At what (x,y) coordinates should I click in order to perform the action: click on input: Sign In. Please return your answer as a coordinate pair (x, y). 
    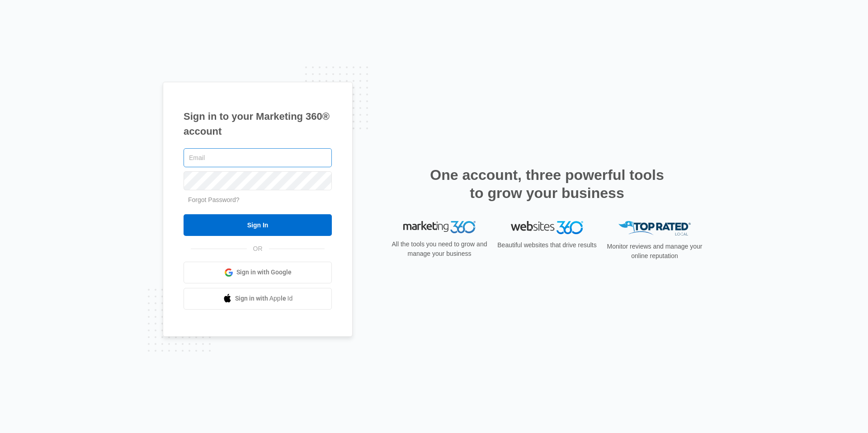
    Looking at the image, I should click on (258, 225).